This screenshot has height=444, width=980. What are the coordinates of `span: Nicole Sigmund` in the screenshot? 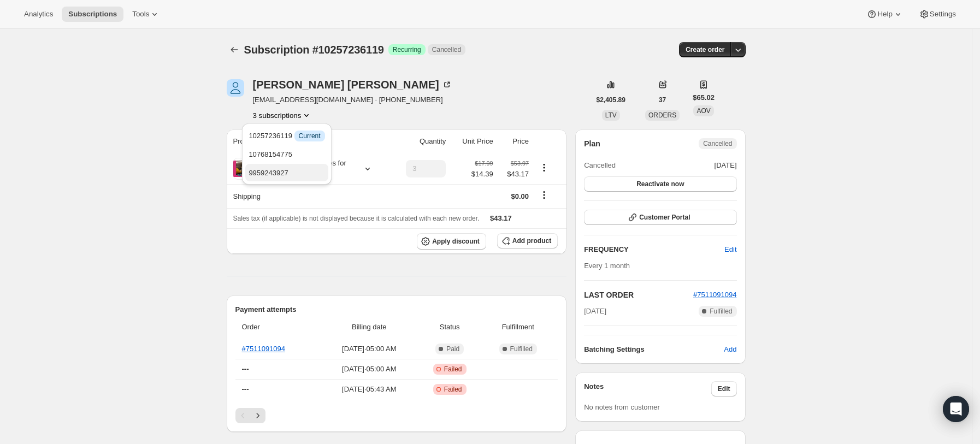 It's located at (235, 88).